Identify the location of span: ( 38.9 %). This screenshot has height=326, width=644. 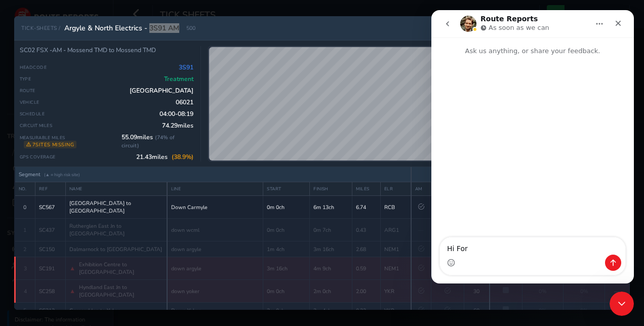
(182, 157).